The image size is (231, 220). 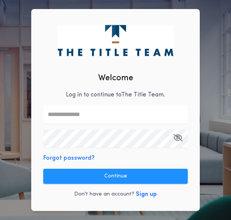 What do you see at coordinates (115, 40) in the screenshot?
I see `img: logo` at bounding box center [115, 40].